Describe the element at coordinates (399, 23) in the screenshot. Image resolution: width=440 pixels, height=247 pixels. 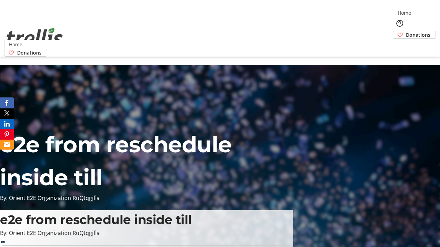
I see `button: Help` at that location.